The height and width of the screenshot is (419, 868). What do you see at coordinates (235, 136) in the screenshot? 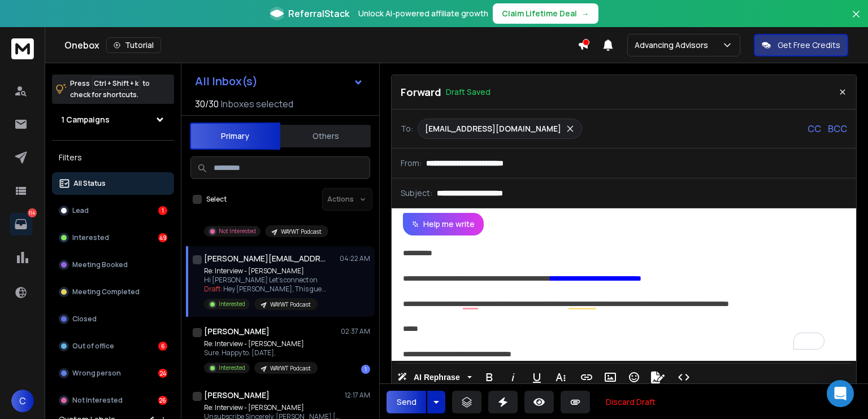
I see `button: Primary` at bounding box center [235, 136].